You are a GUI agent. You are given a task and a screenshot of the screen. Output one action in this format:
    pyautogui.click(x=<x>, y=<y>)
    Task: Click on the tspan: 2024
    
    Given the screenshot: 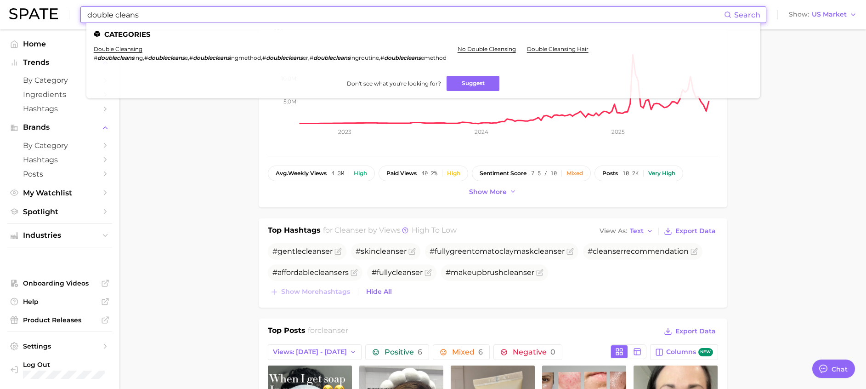 What is the action you would take?
    pyautogui.click(x=481, y=131)
    